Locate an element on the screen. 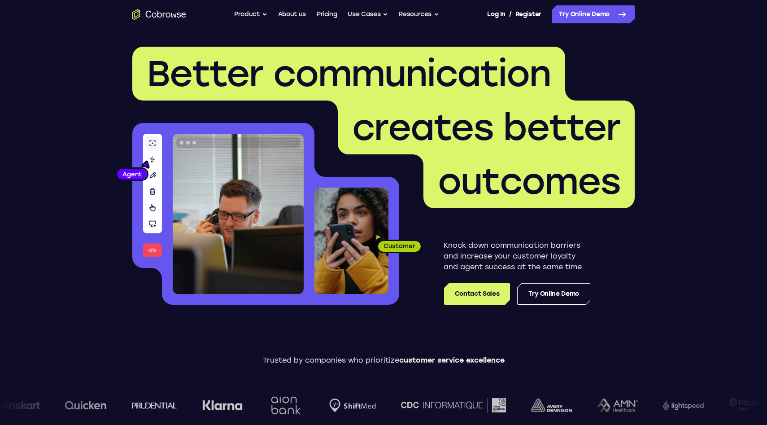 Image resolution: width=767 pixels, height=425 pixels. span: Better communication is located at coordinates (349, 74).